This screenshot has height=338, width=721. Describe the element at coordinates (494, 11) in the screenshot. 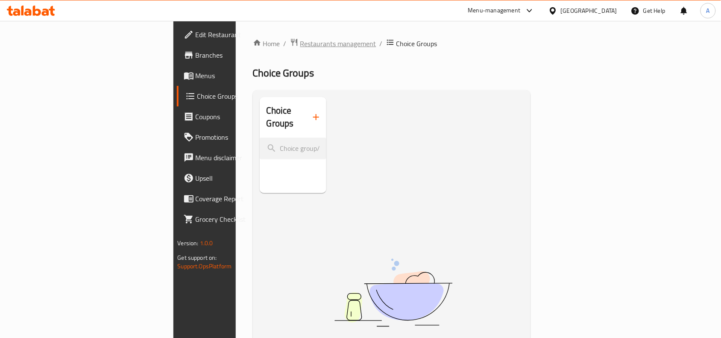

I see `div: Menu-management` at that location.